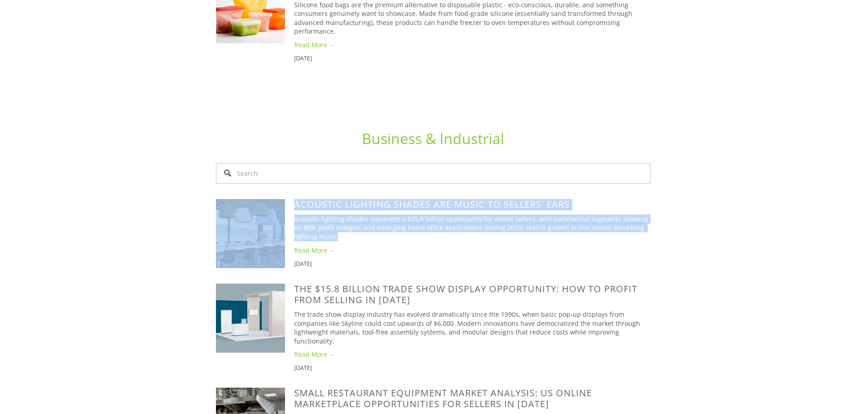 The width and height of the screenshot is (866, 414). What do you see at coordinates (433, 138) in the screenshot?
I see `a: Business & Industrial` at bounding box center [433, 138].